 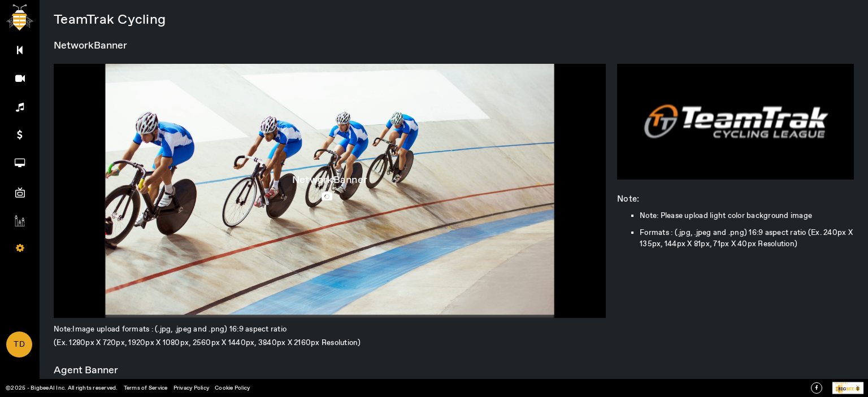 What do you see at coordinates (842, 383) in the screenshot?
I see `tspan: r` at bounding box center [842, 383].